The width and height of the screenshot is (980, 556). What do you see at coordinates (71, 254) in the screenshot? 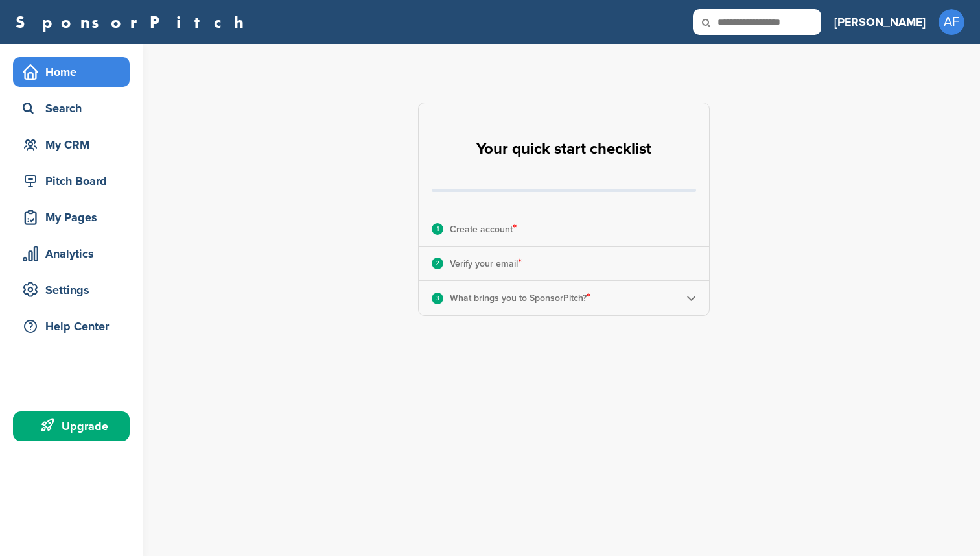
I see `a: Analytics` at bounding box center [71, 254].